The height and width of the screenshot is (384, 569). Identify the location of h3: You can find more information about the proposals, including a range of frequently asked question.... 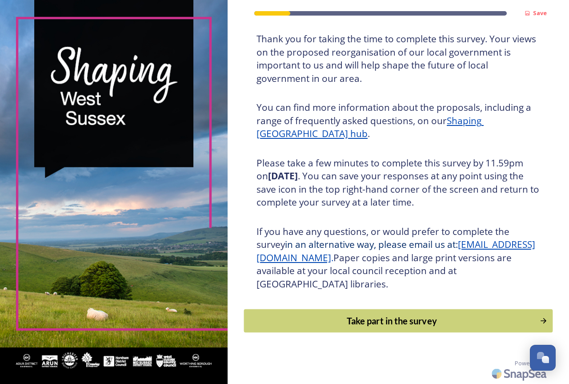
(398, 120).